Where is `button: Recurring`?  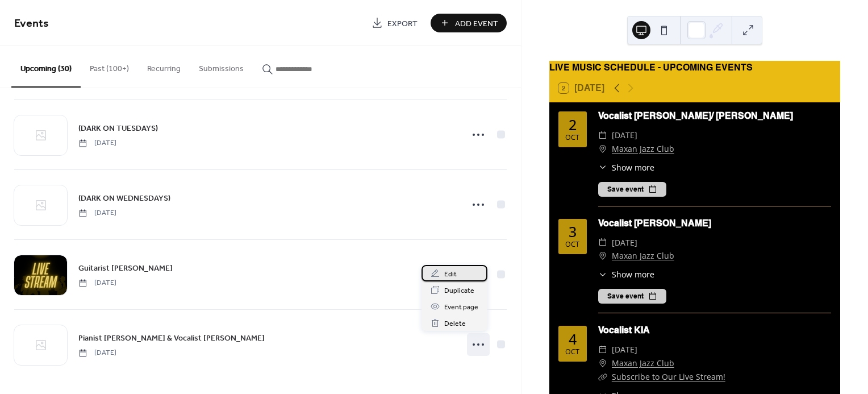 button: Recurring is located at coordinates (164, 66).